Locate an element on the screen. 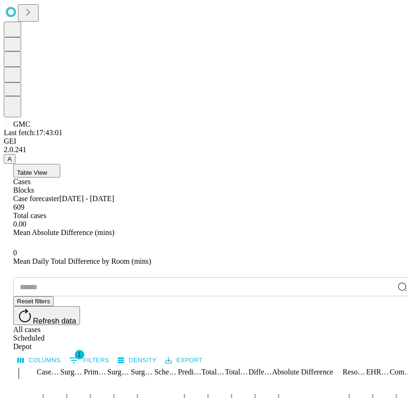  span: Mean Absolute Difference (mins) is located at coordinates (64, 232).